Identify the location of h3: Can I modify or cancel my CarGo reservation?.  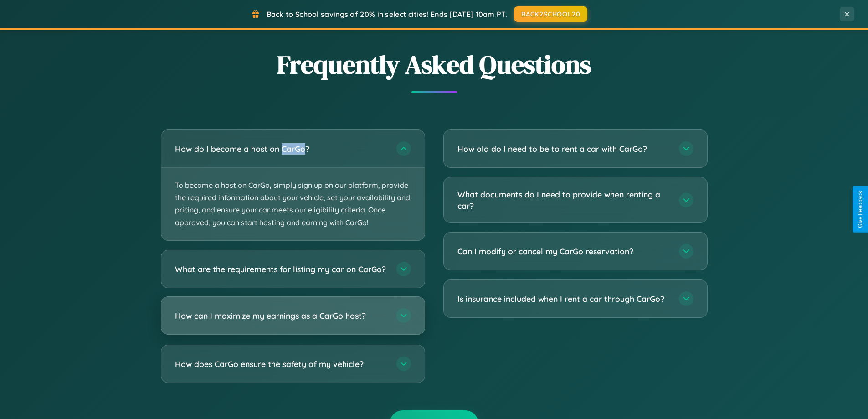
(563, 251).